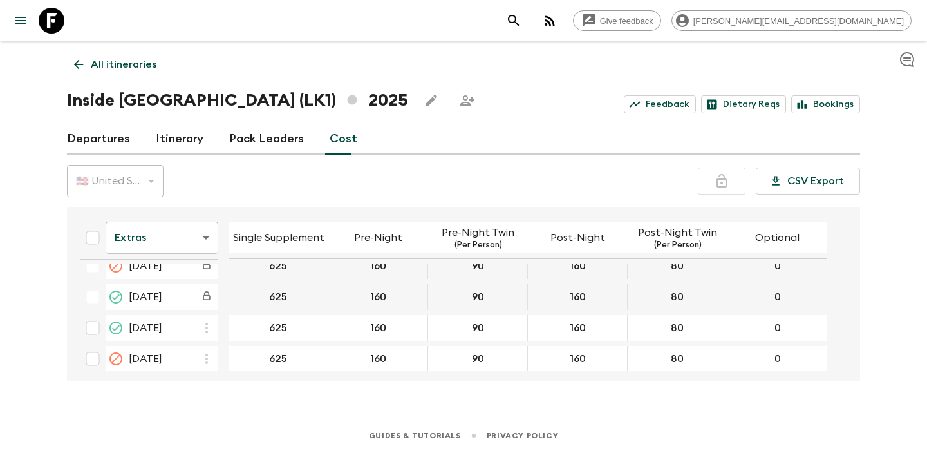  I want to click on div: 27 Aug 2025; Single Supplement, so click(278, 359).